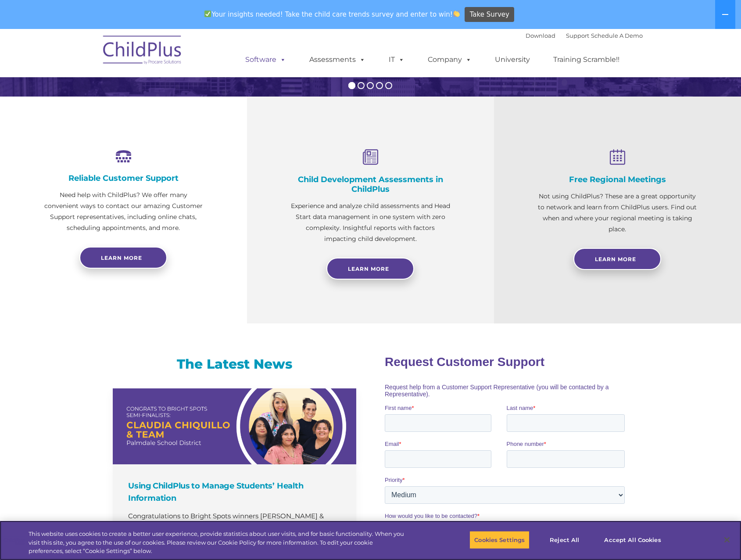 The image size is (741, 560). I want to click on p: Not using ChildPlus? These are a great opportunity to network and learn from ChildPlus users. Fin..., so click(618, 213).